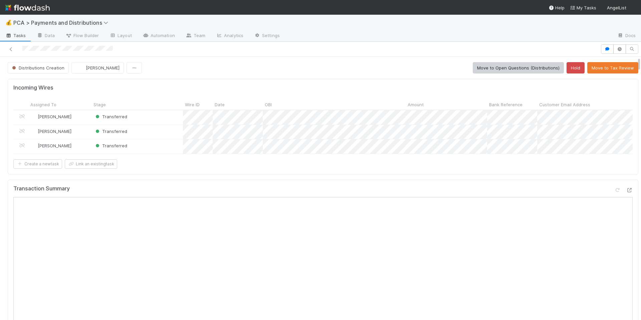 This screenshot has height=320, width=641. I want to click on button: Hold, so click(575, 68).